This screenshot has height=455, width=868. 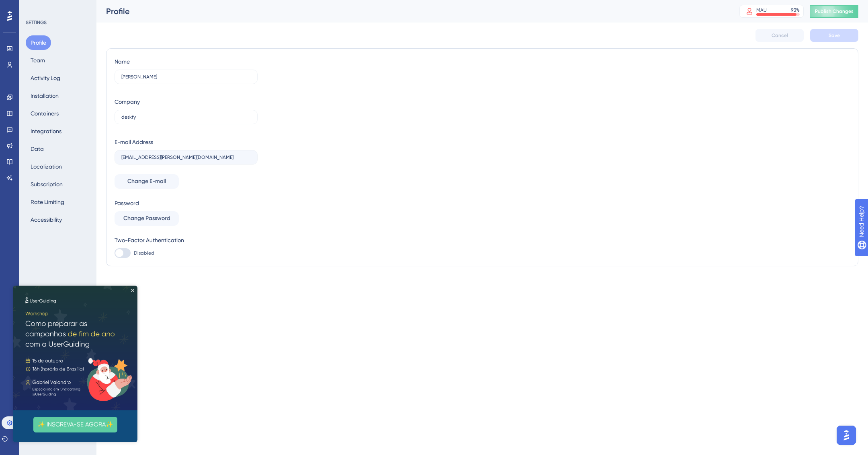 What do you see at coordinates (144, 253) in the screenshot?
I see `span: Disabled` at bounding box center [144, 253].